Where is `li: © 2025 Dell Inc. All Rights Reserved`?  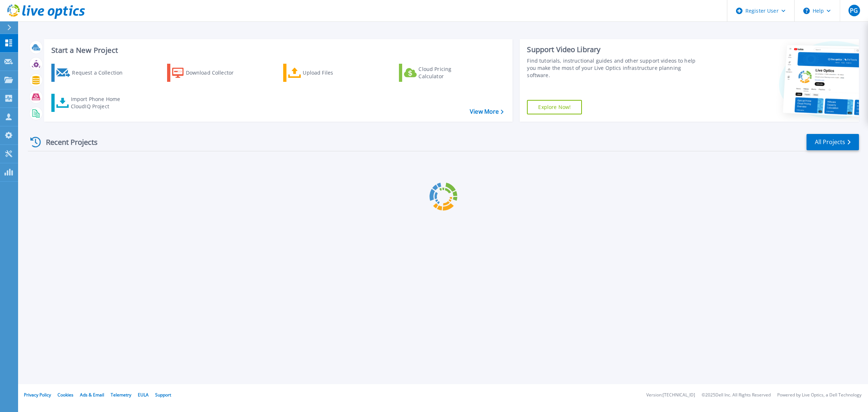 li: © 2025 Dell Inc. All Rights Reserved is located at coordinates (736, 395).